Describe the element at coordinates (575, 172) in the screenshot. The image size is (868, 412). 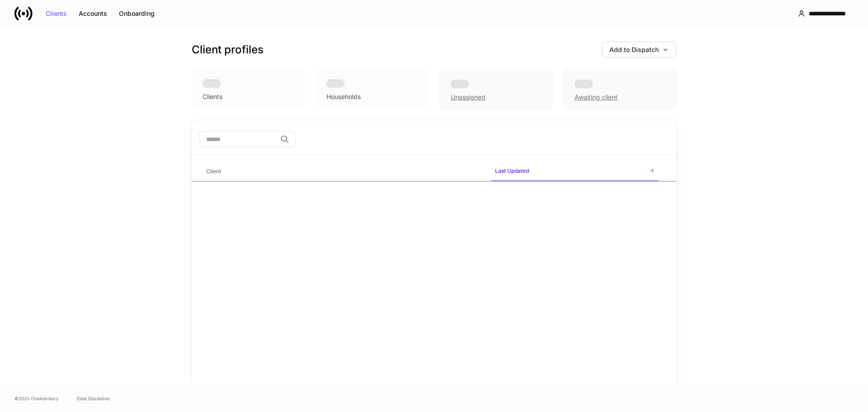
I see `span: Last Updated` at that location.